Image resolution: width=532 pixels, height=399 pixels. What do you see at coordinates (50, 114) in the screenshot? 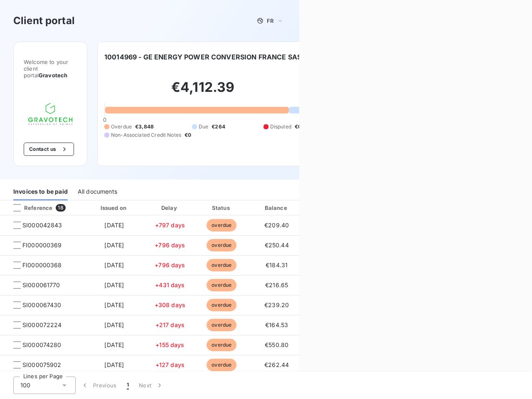
I see `img: Company logo` at bounding box center [50, 114].